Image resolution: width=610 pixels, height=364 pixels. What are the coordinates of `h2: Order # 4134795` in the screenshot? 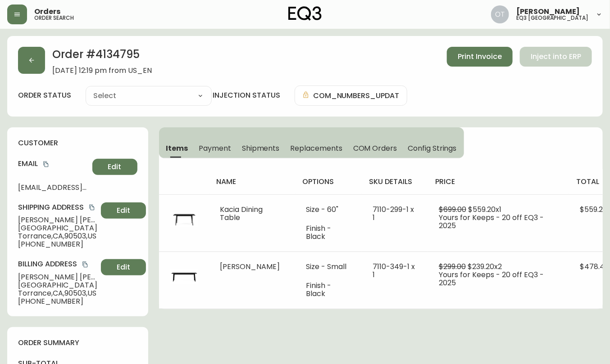 It's located at (102, 57).